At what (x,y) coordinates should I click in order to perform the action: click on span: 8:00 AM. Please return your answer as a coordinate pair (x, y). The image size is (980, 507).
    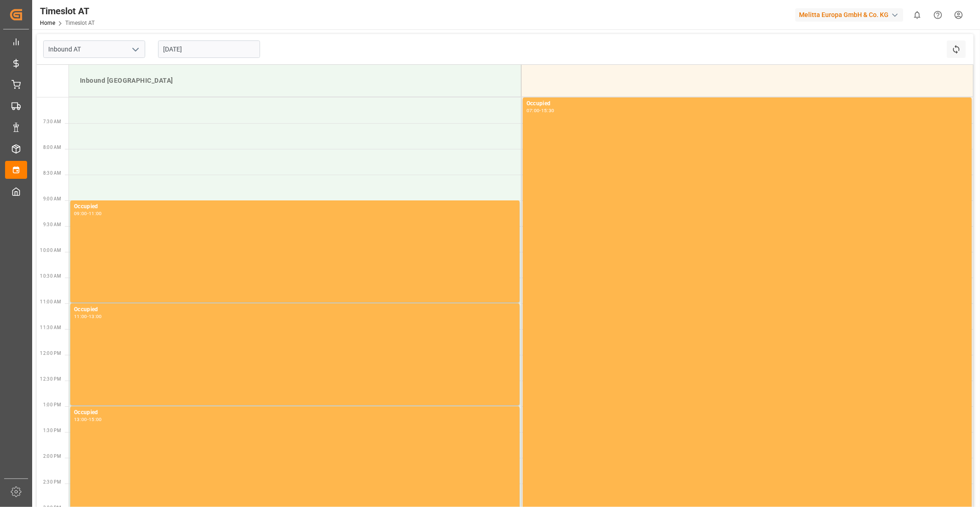
    Looking at the image, I should click on (52, 147).